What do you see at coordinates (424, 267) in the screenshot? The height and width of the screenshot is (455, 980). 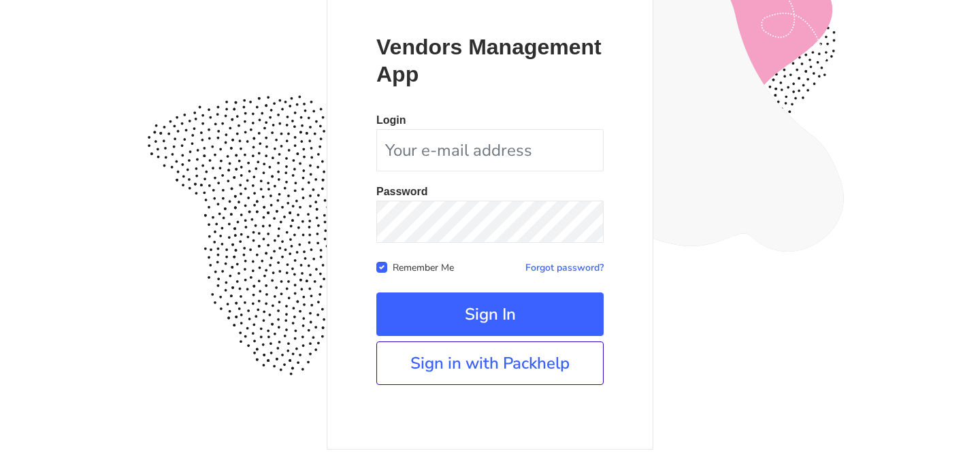 I see `label: Remember Me` at bounding box center [424, 267].